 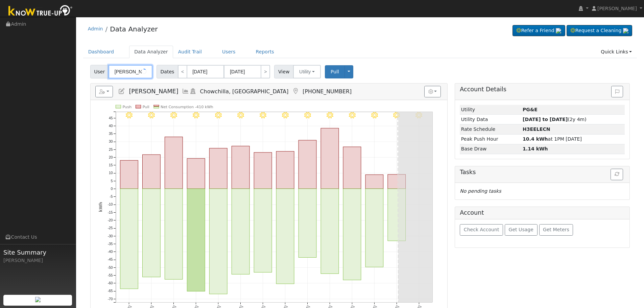 What do you see at coordinates (100, 72) in the screenshot?
I see `span: User` at bounding box center [100, 72].